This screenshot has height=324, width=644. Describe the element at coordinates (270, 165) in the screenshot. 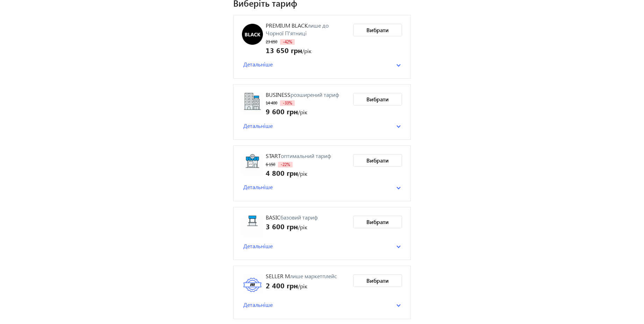

I see `span: 6 150` at that location.